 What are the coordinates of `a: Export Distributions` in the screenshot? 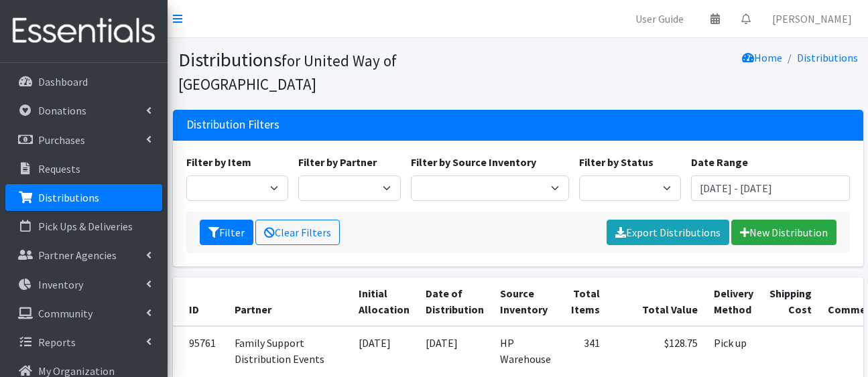 It's located at (668, 233).